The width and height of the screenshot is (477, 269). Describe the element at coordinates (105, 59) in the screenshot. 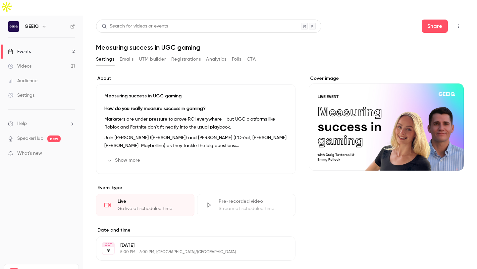

I see `button: Settings` at that location.